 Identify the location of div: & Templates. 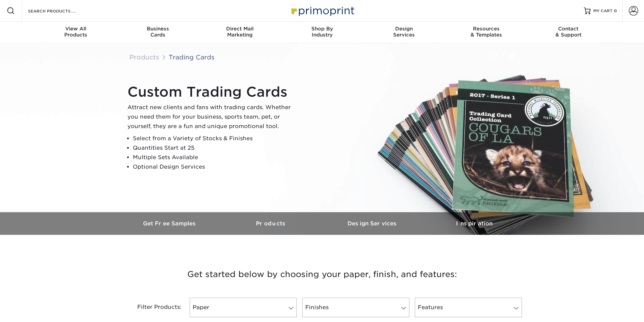
(486, 32).